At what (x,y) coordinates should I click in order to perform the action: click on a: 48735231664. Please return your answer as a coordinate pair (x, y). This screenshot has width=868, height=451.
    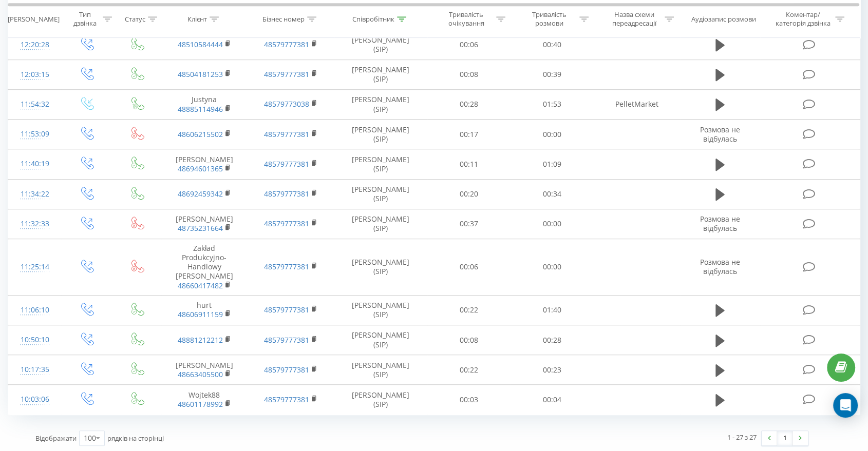
    Looking at the image, I should click on (200, 228).